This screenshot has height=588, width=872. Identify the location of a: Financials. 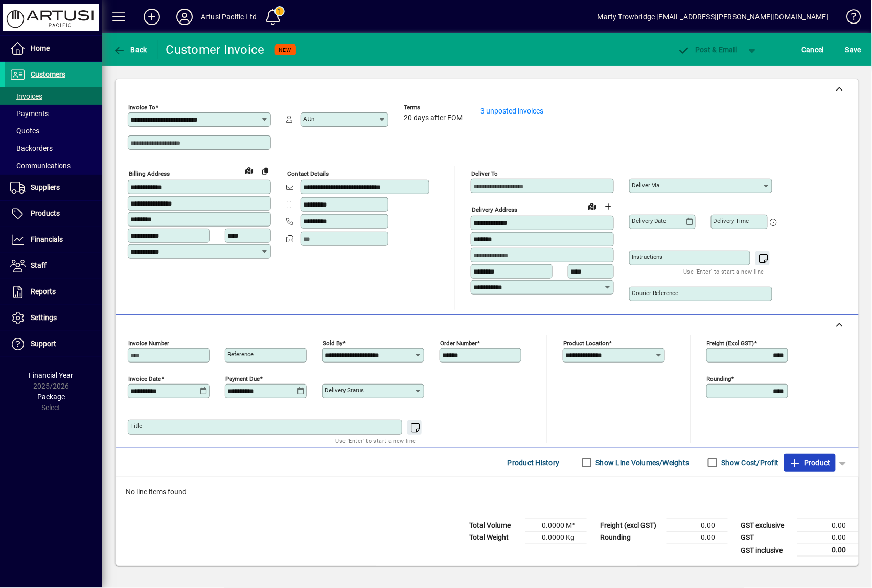
(54, 240).